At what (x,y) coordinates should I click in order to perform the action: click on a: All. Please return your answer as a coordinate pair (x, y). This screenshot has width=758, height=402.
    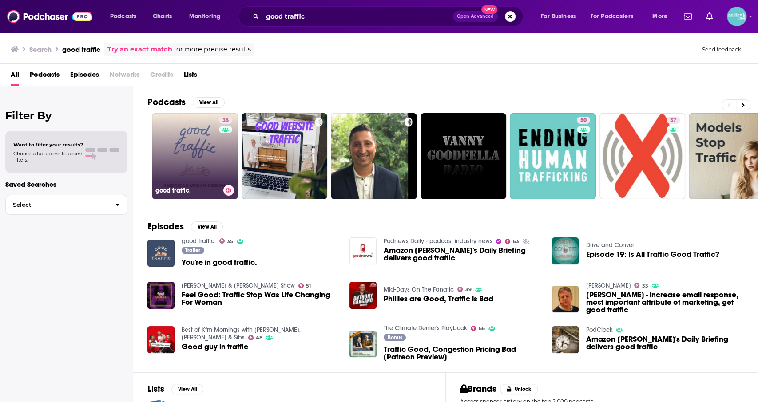
    Looking at the image, I should click on (15, 76).